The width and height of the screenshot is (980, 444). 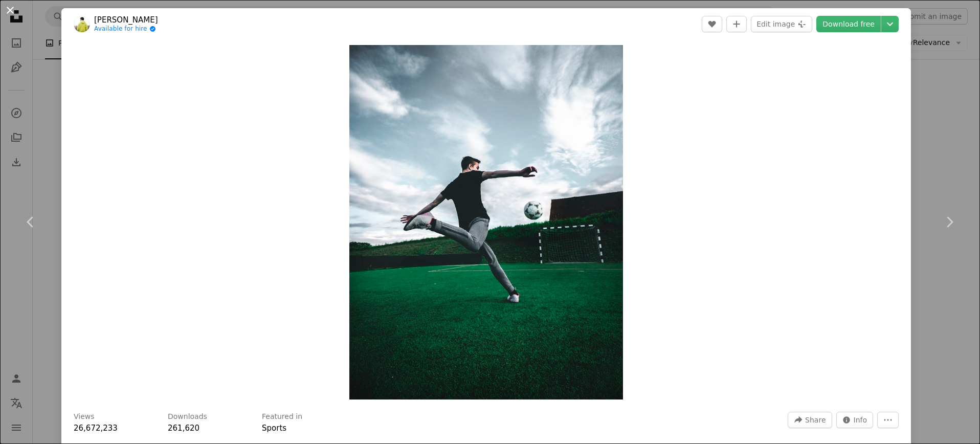 I want to click on button: More Actions, so click(x=888, y=420).